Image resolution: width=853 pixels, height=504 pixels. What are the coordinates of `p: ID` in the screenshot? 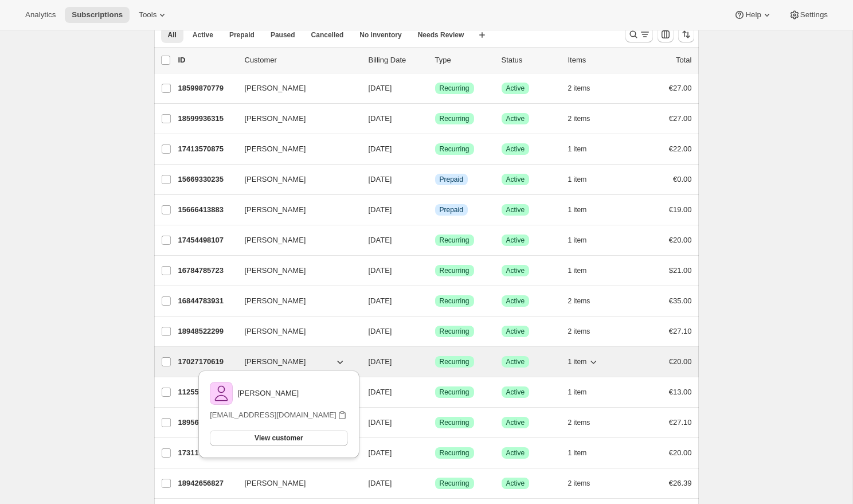 It's located at (207, 60).